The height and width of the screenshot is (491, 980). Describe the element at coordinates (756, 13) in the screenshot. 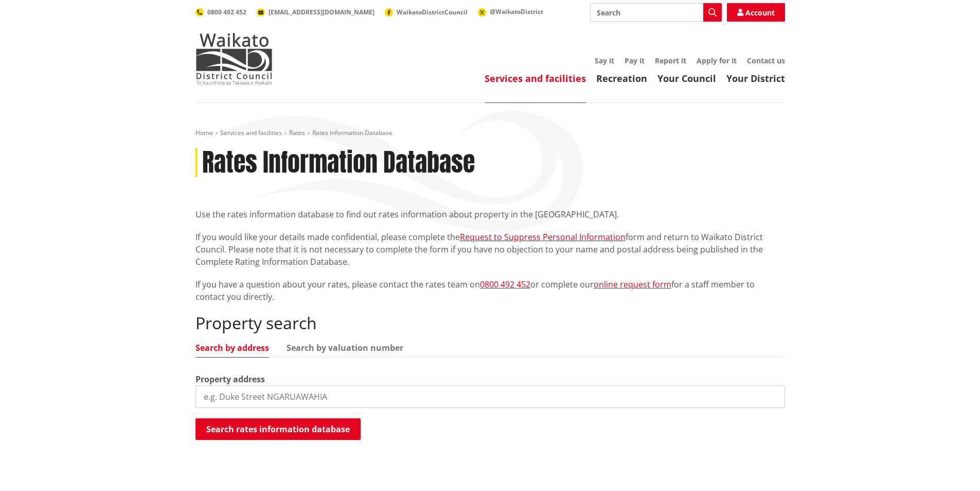

I see `a: Account` at that location.